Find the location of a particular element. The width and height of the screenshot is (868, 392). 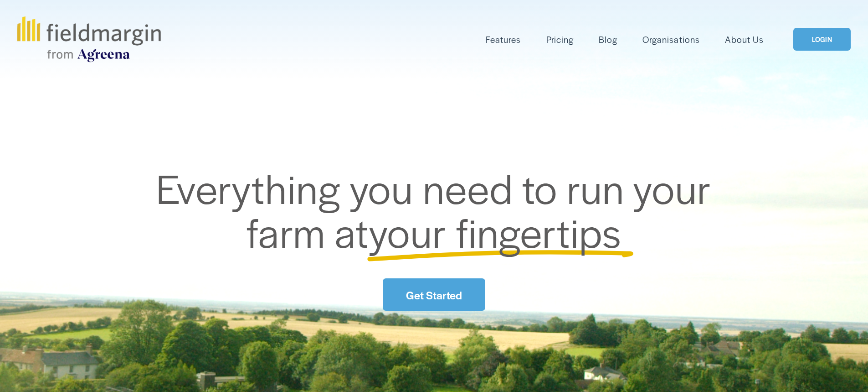

a: folder dropdown is located at coordinates (503, 39).